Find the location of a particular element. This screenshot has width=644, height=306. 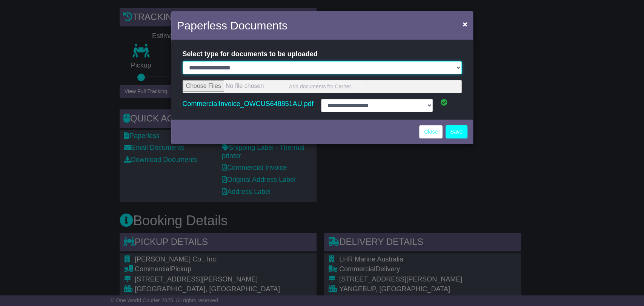

button: Close is located at coordinates (464, 24).